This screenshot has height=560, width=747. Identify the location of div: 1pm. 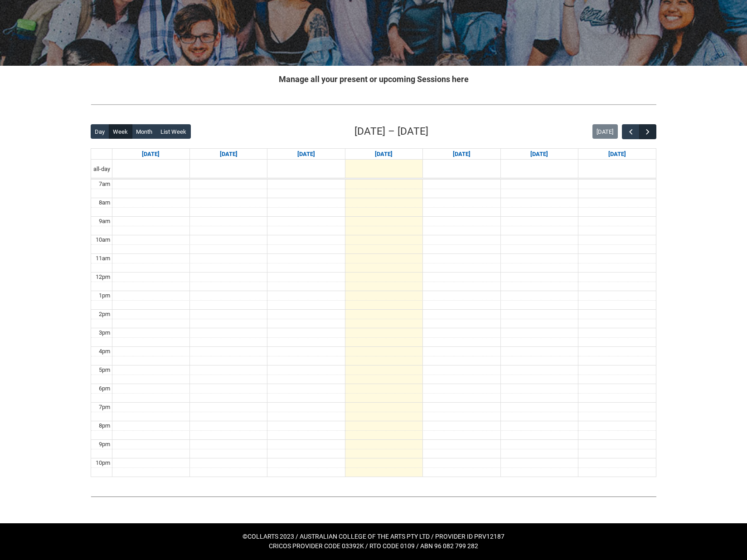
(104, 295).